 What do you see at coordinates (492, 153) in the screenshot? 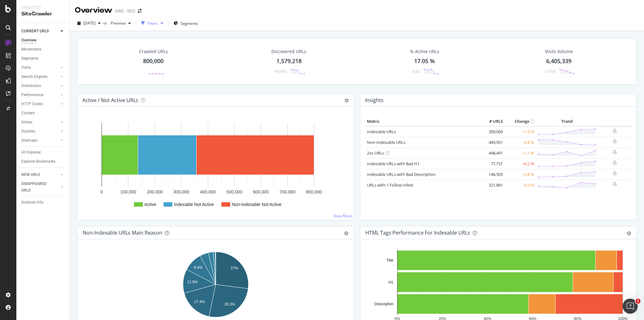
I see `td: 448,491` at bounding box center [492, 153].